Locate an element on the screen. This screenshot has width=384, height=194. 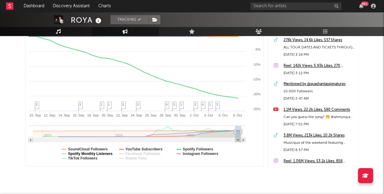
text: 22. Sep is located at coordinates (122, 116).